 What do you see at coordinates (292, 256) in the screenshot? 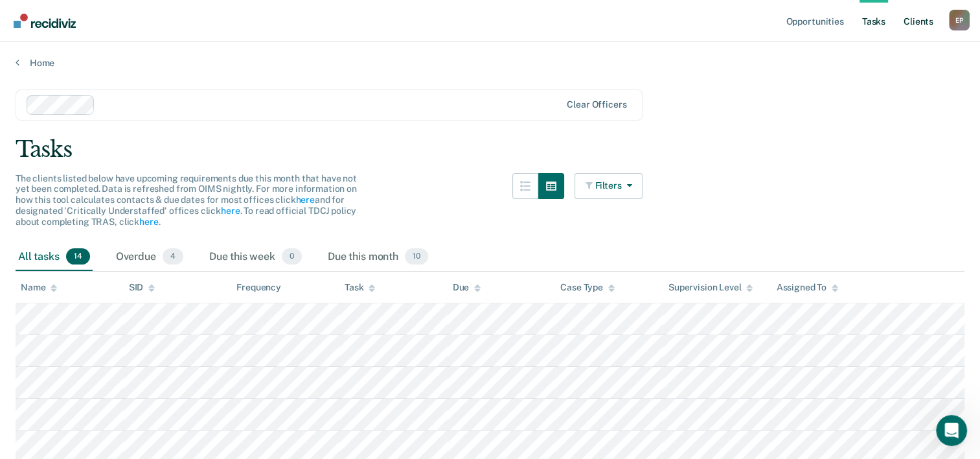
I see `span: 0` at bounding box center [292, 256].